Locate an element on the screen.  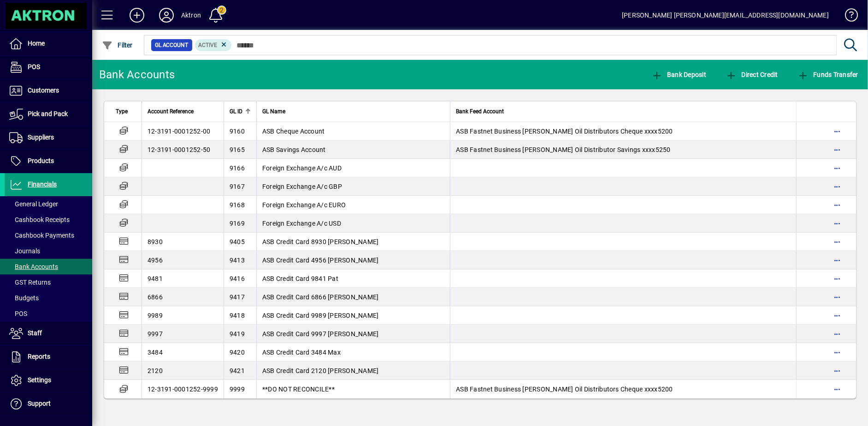
span: Account Reference is located at coordinates (170, 112).